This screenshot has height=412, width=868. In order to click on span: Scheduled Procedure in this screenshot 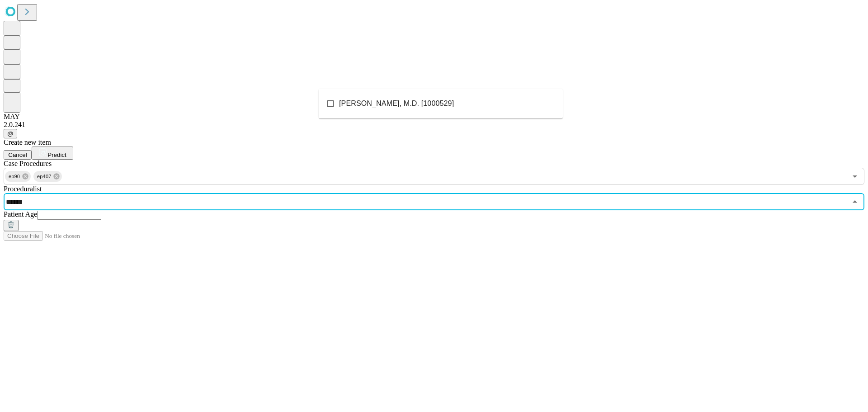, I will do `click(28, 163)`.